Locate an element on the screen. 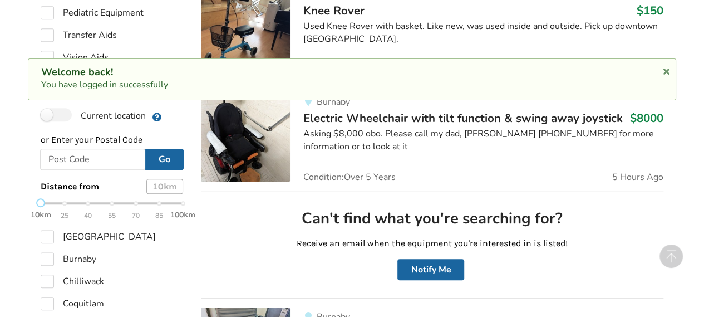 The image size is (704, 317). h2: Can't find what you're searching for? is located at coordinates (432, 218).